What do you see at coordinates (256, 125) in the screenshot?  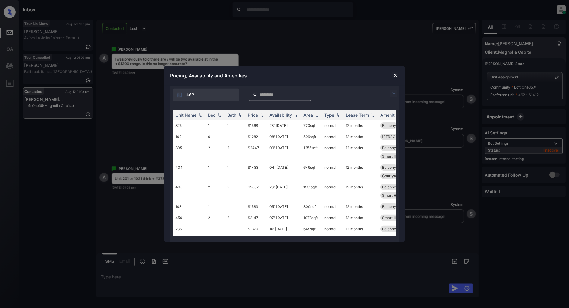 I see `td: $1568` at bounding box center [256, 125].